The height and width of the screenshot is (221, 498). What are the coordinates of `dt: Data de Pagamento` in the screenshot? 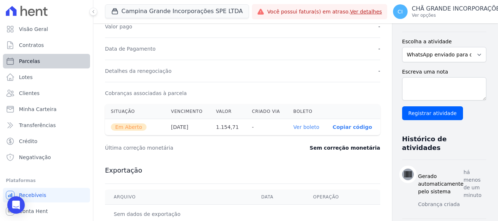 It's located at (130, 49).